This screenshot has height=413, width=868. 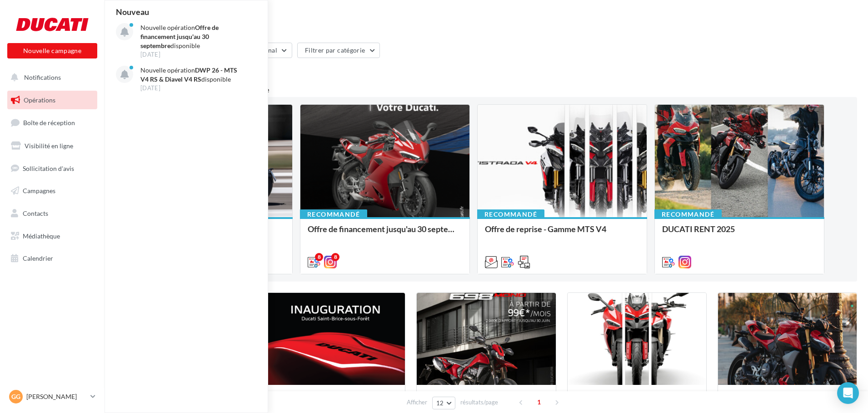 What do you see at coordinates (539, 402) in the screenshot?
I see `span: 1` at bounding box center [539, 402].